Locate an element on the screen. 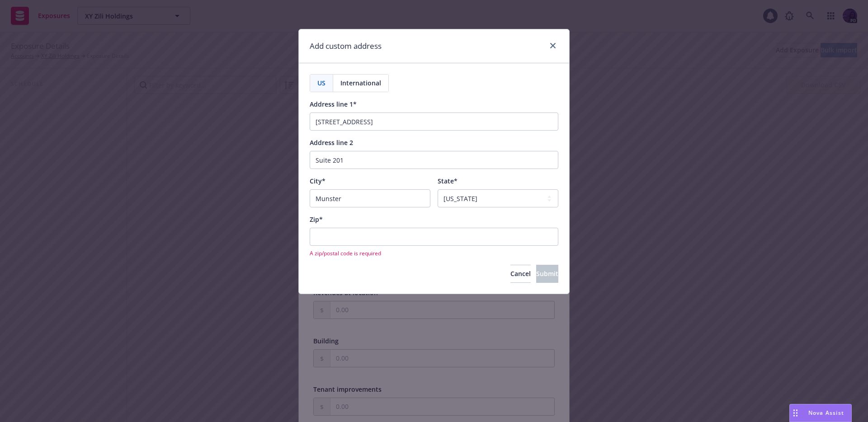  button: Cancel is located at coordinates (520, 274).